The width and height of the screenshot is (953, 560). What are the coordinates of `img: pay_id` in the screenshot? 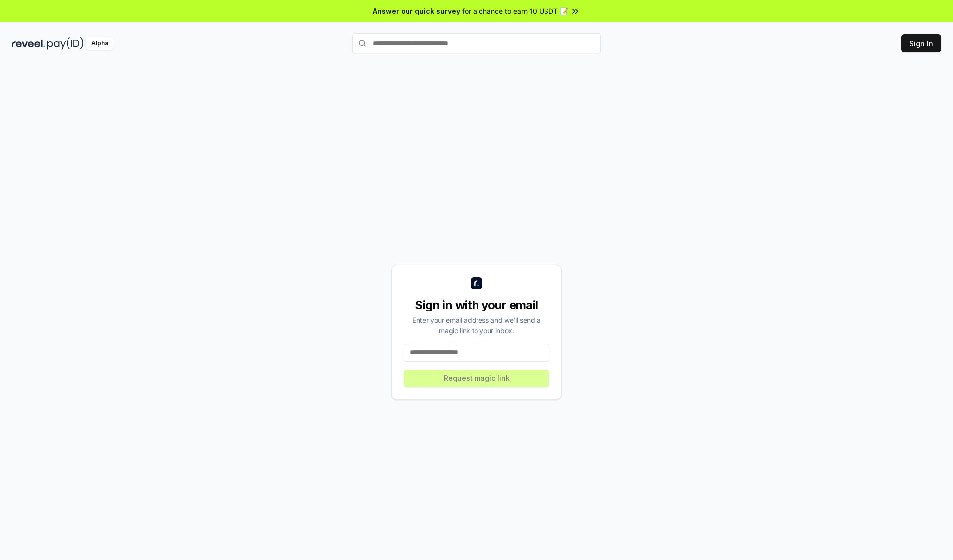 It's located at (66, 43).